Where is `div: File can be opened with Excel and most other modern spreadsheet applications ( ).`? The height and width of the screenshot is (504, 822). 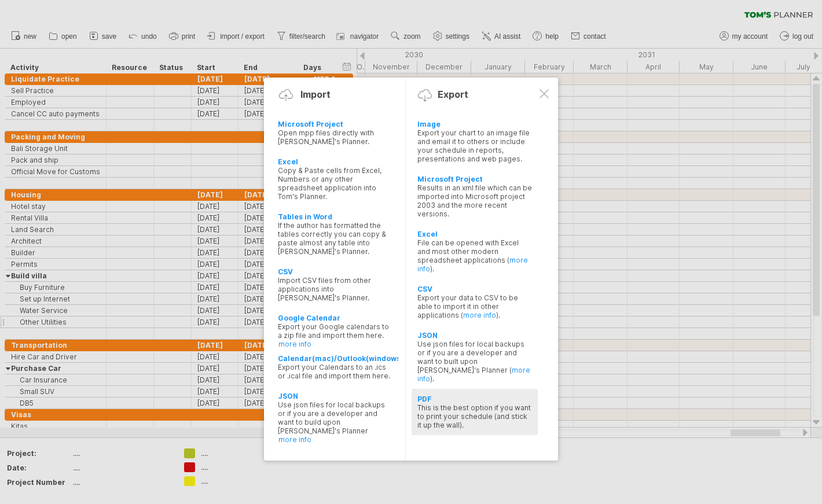 div: File can be opened with Excel and most other modern spreadsheet applications ( ). is located at coordinates (474, 255).